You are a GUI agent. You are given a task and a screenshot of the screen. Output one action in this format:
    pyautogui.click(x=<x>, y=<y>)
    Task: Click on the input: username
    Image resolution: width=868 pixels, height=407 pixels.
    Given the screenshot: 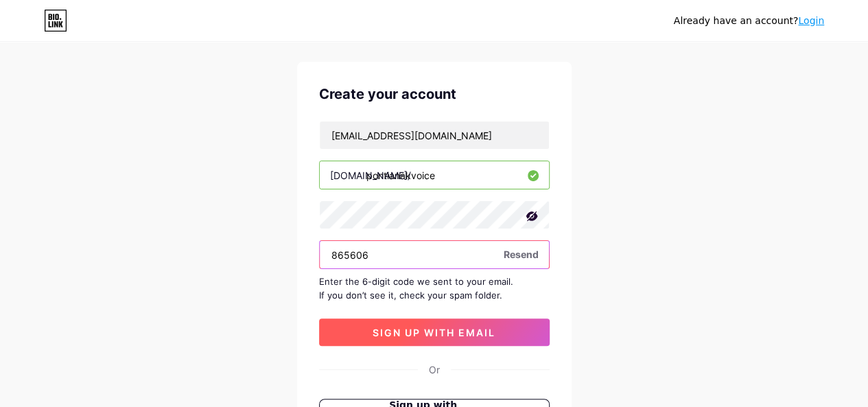 What is the action you would take?
    pyautogui.click(x=434, y=175)
    